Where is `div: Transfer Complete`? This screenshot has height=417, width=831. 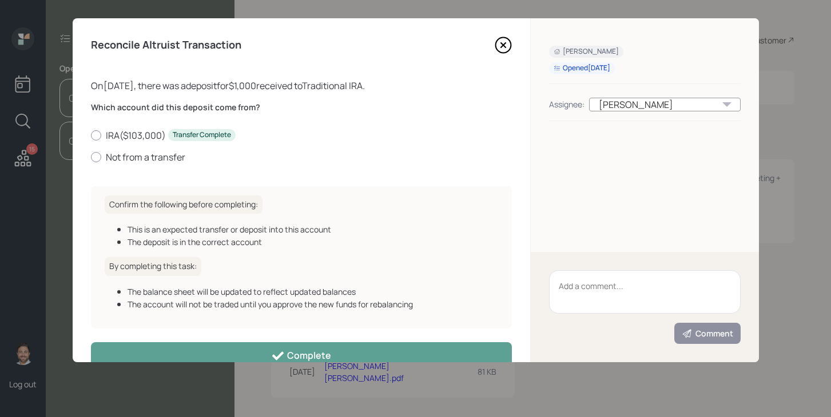
div: Transfer Complete is located at coordinates (202, 135).